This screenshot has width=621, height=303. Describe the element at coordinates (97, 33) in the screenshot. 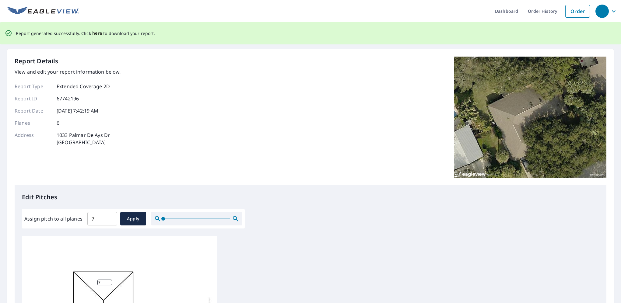

I see `span: here` at that location.